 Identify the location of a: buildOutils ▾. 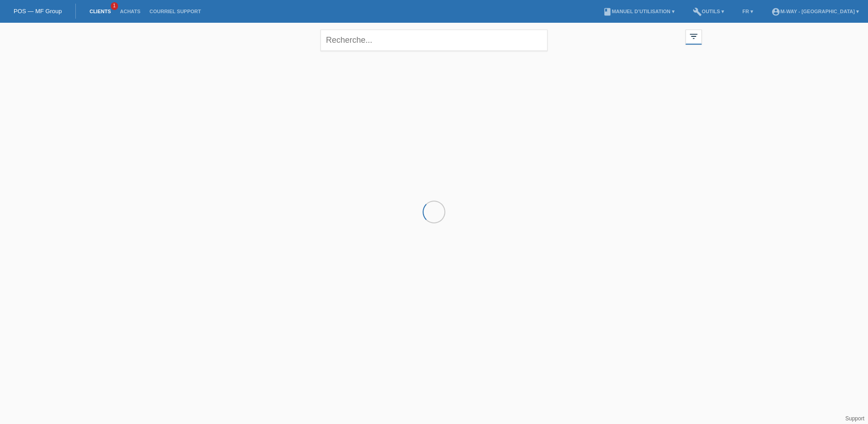
(709, 11).